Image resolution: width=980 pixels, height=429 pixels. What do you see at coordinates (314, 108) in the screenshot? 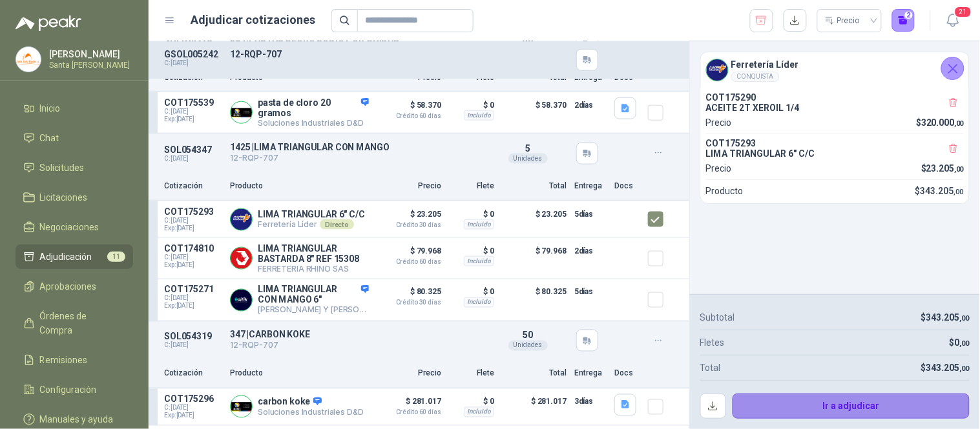
I see `p: pasta de cloro 20 gramos` at bounding box center [314, 108].